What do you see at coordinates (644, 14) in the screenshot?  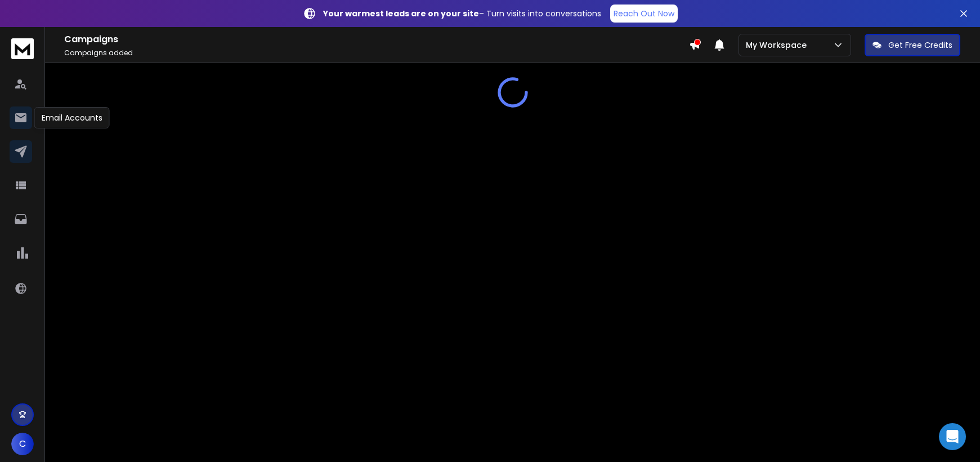 I see `p: Reach Out Now` at bounding box center [644, 14].